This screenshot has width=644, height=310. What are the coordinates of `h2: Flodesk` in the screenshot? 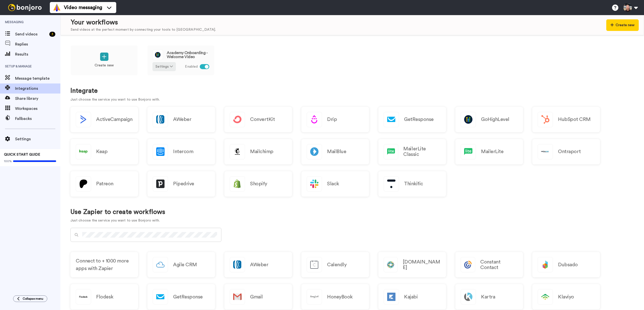 It's located at (105, 297).